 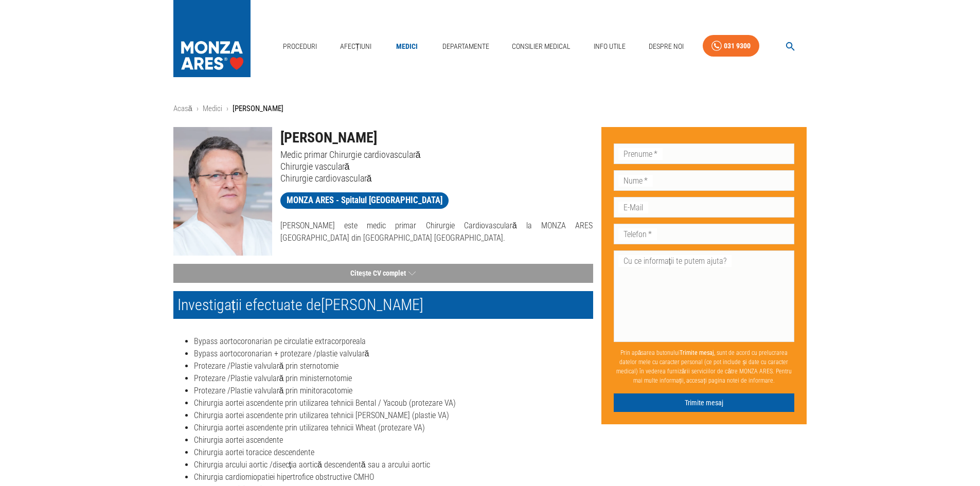 What do you see at coordinates (394, 341) in the screenshot?
I see `li: Bypass aortocoronarian pe circulatie extracorporeala` at bounding box center [394, 341].